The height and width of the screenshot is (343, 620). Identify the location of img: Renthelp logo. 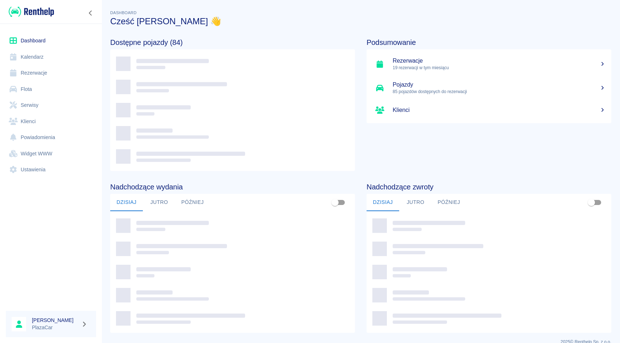
(31, 12).